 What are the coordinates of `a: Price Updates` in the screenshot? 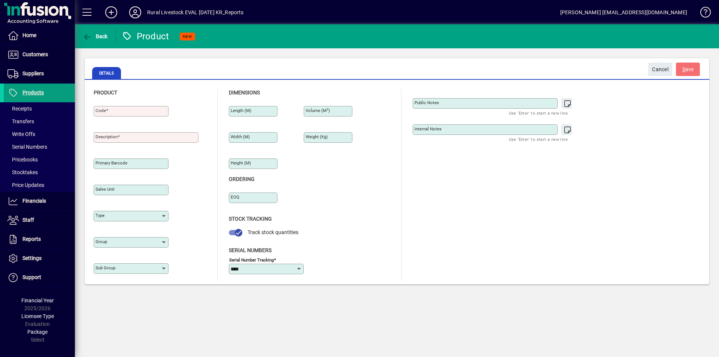 It's located at (39, 185).